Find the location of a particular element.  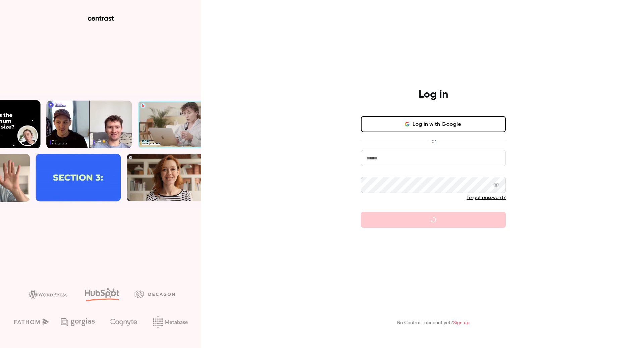

a: Forgot password? is located at coordinates (486, 198).